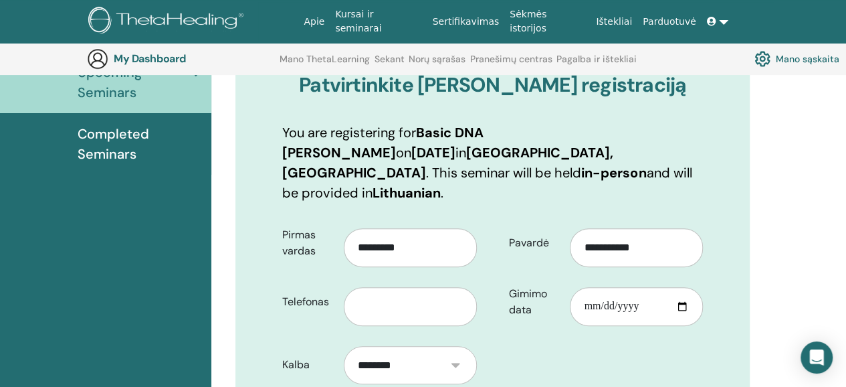 The height and width of the screenshot is (387, 846). Describe the element at coordinates (181, 58) in the screenshot. I see `h3: My Dashboard` at that location.